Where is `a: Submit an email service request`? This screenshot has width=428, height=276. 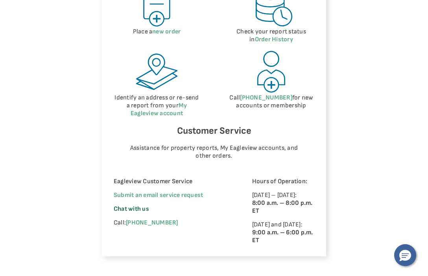
a: Submit an email service request is located at coordinates (158, 195).